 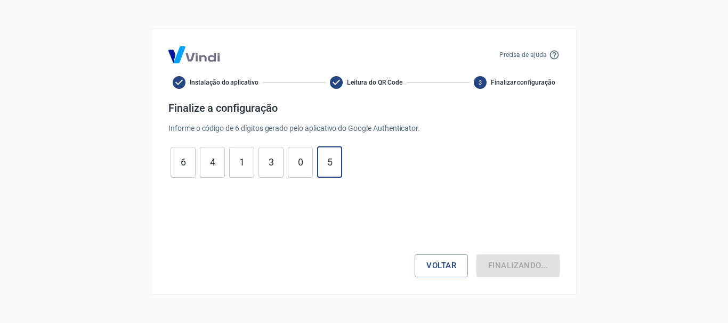 What do you see at coordinates (224, 83) in the screenshot?
I see `span: Instalação do aplicativo` at bounding box center [224, 83].